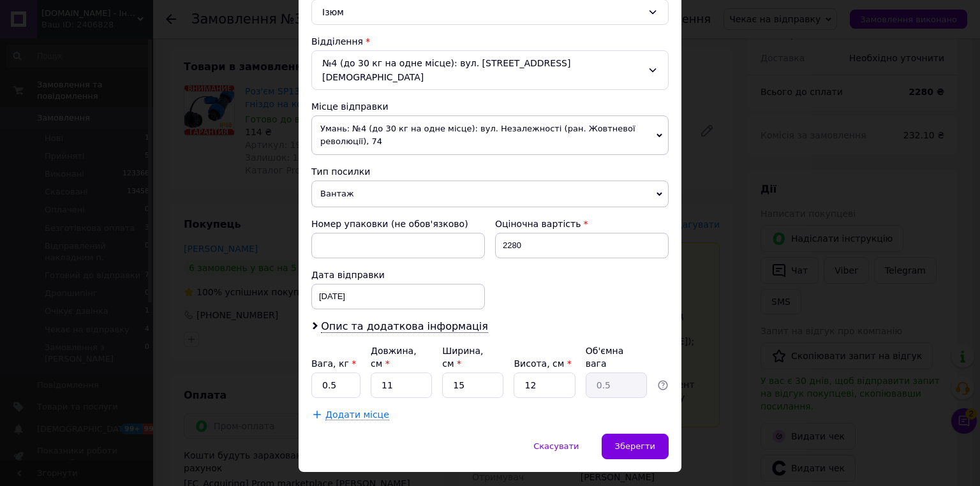 The height and width of the screenshot is (486, 980). What do you see at coordinates (405, 326) in the screenshot?
I see `span: Опис та додаткова інформація` at bounding box center [405, 326].